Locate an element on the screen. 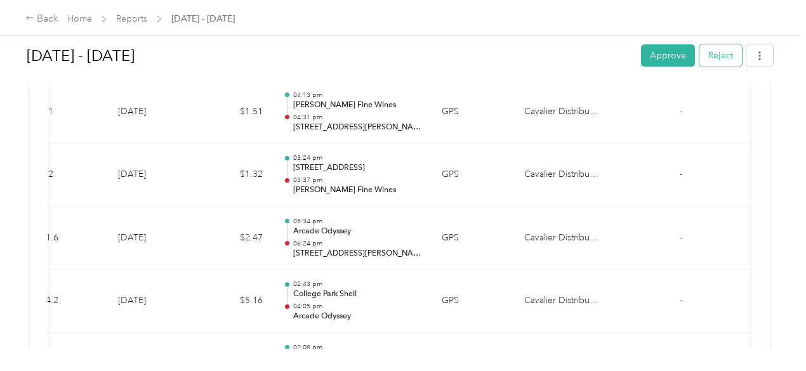 The image size is (806, 371). p: 04:13 pm is located at coordinates (357, 95).